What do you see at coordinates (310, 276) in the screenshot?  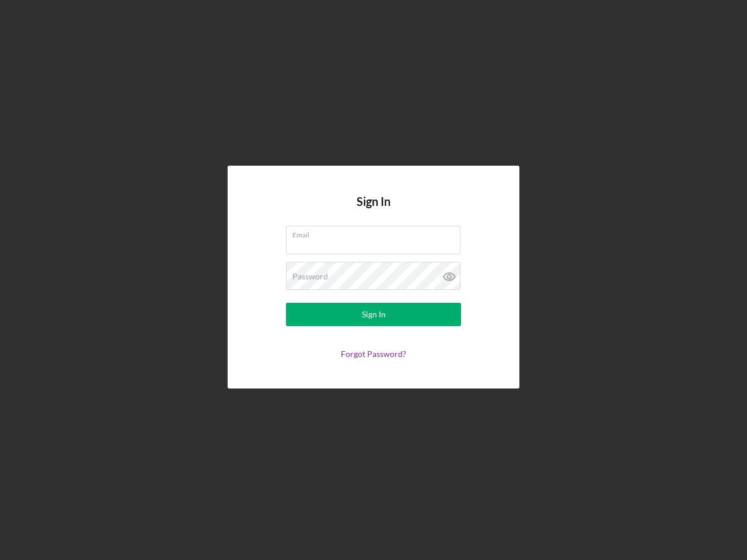 I see `label: Password` at bounding box center [310, 276].